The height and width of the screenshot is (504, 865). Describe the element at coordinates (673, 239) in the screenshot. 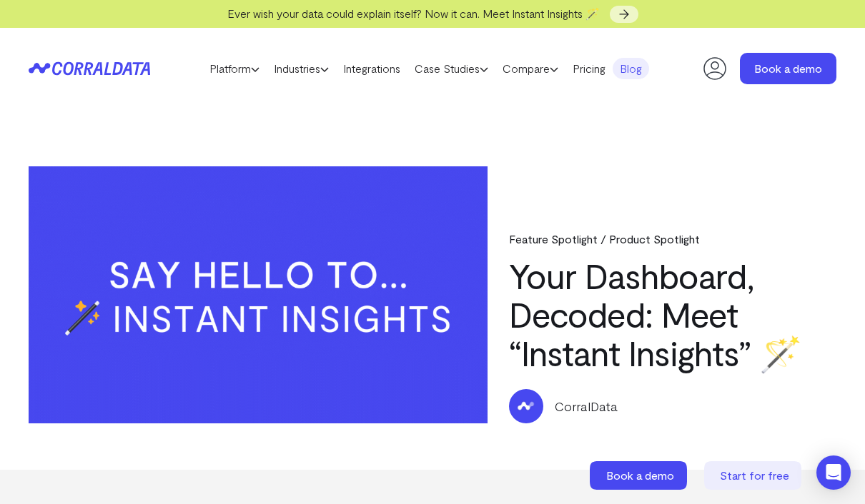

I see `div: Feature Spotlight / Product Spotlight` at that location.